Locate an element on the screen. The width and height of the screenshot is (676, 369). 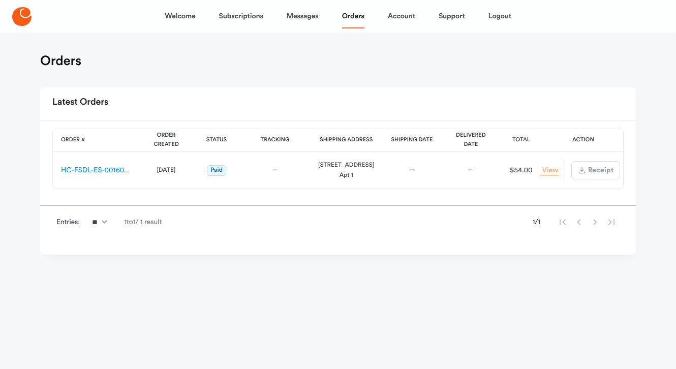
h2: Latest Orders is located at coordinates (80, 103).